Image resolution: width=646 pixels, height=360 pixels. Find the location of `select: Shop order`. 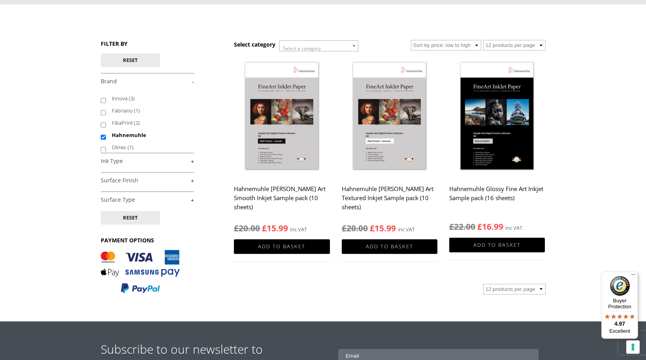

select: Shop order is located at coordinates (446, 45).